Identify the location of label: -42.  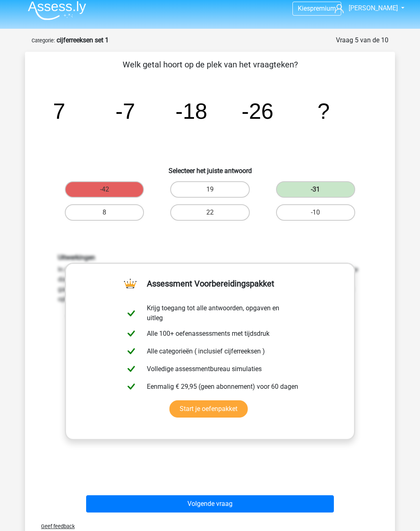
(105, 189).